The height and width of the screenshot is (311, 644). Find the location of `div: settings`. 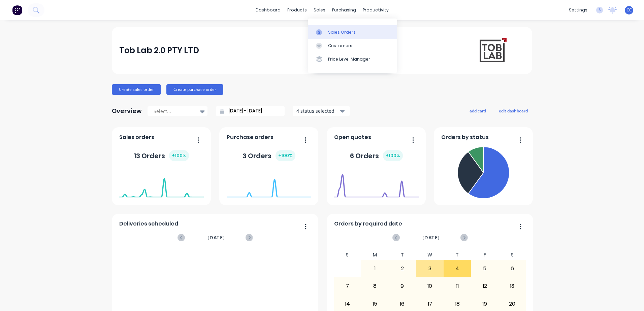

div: settings is located at coordinates (578, 10).